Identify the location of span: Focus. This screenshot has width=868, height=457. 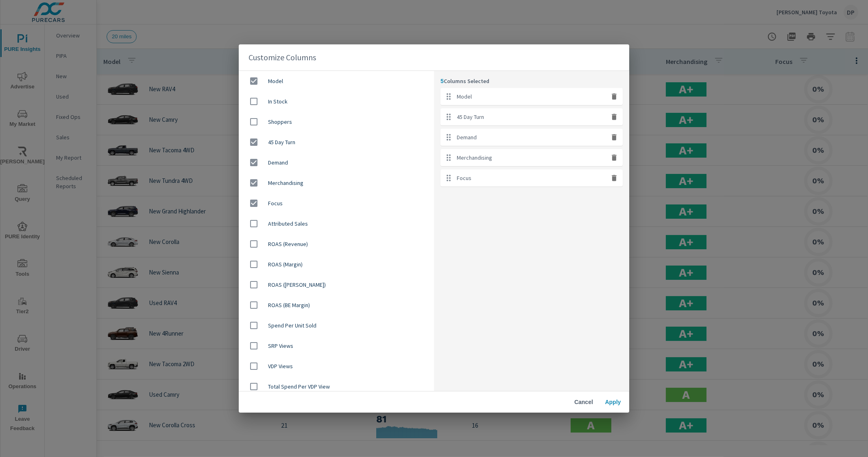
(347, 203).